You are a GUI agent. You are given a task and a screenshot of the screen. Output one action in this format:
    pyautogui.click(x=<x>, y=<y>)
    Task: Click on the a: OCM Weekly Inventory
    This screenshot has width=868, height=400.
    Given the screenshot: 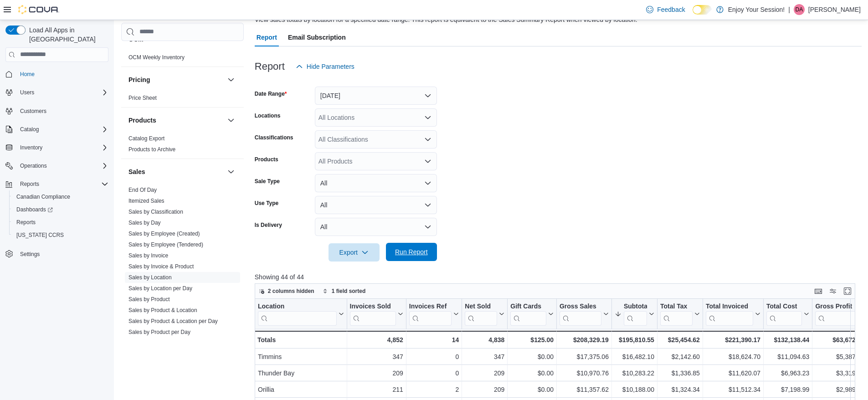 What is the action you would take?
    pyautogui.click(x=156, y=57)
    